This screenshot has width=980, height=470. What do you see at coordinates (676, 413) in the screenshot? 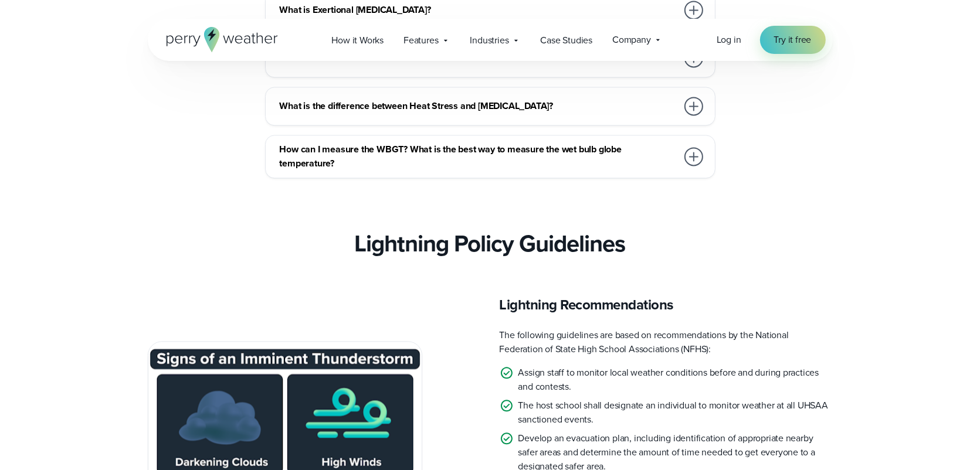
I see `p: The host school shall designate an individual to monitor weather at all UHSAA sanctioned events.` at bounding box center [676, 413].